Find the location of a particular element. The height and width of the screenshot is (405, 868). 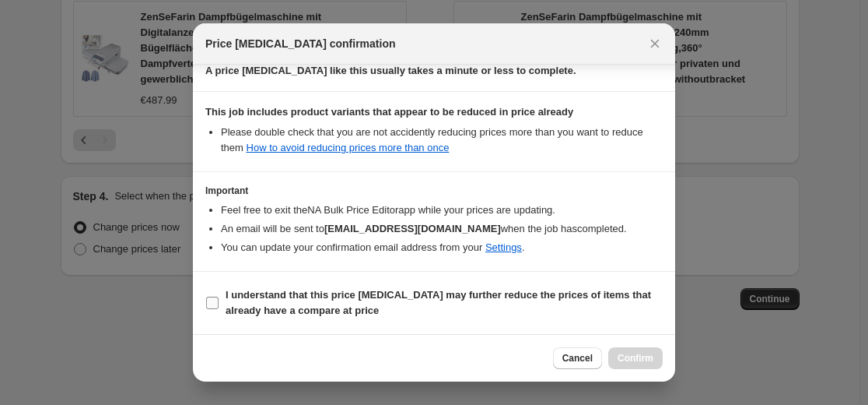

li: Please double check that you are not accidently reducing prices more than you want to reduce them is located at coordinates (442, 140).